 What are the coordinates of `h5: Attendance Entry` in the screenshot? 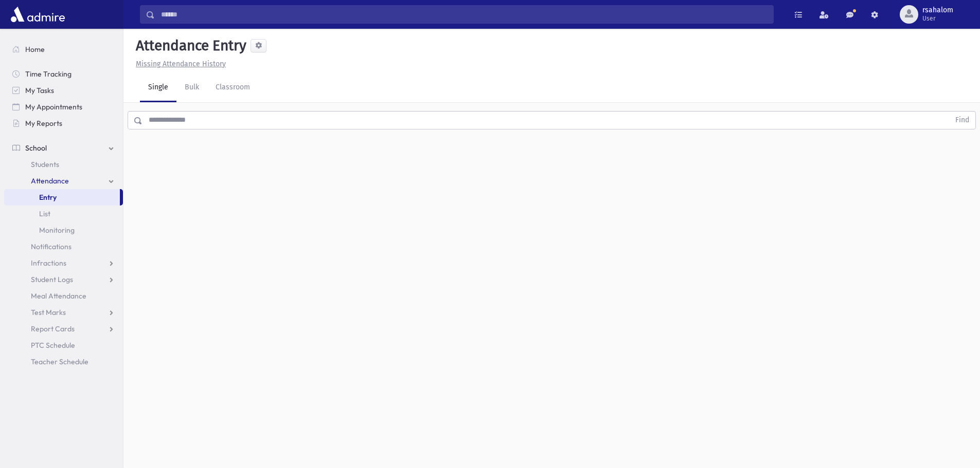 It's located at (189, 46).